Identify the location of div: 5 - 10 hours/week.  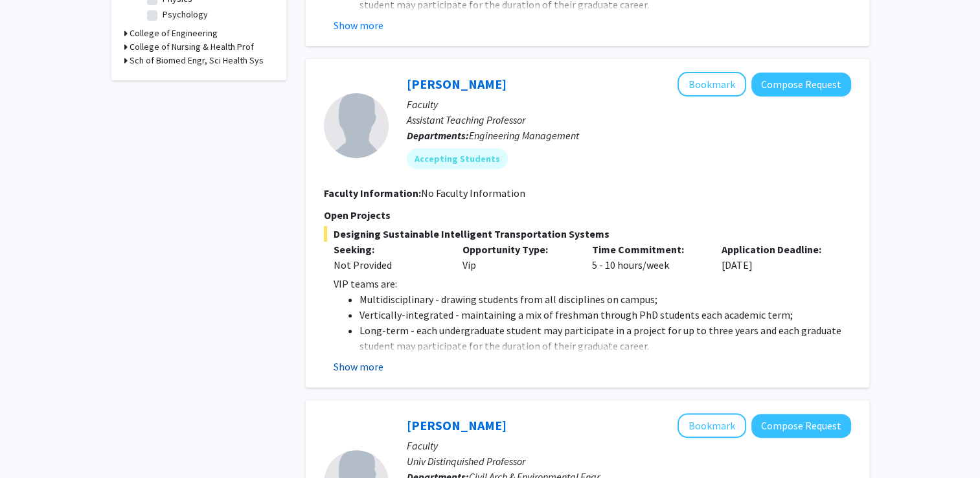
(647, 257).